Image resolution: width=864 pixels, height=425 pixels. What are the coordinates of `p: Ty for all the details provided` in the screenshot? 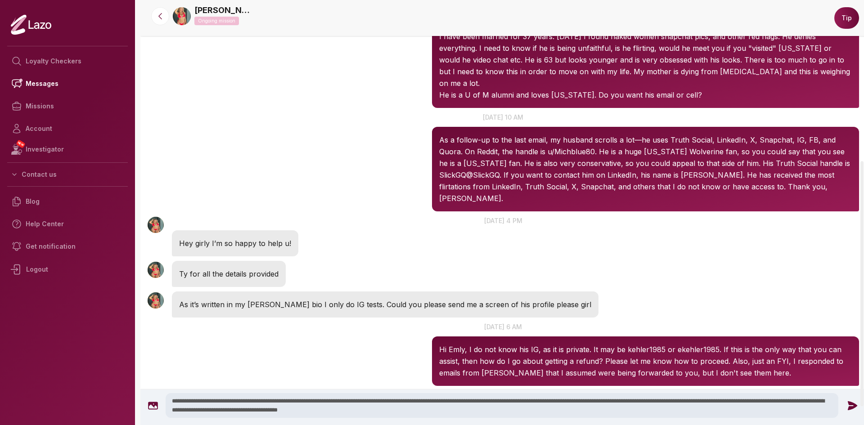 It's located at (229, 274).